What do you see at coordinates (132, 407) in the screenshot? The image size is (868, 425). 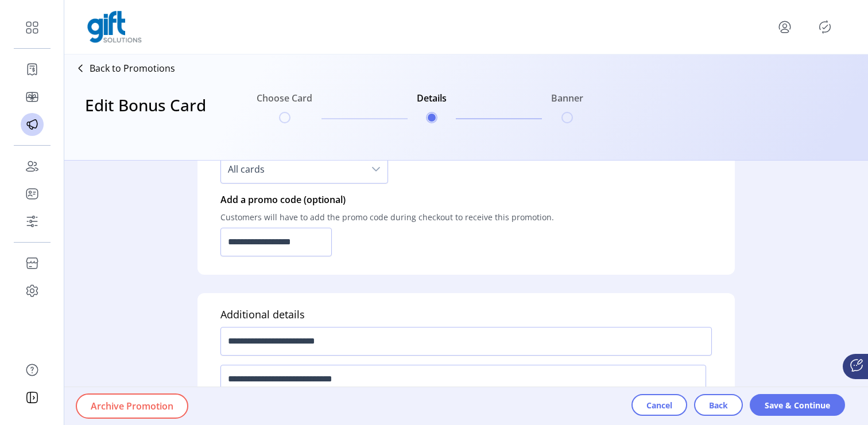 I see `button: Archive Promotion` at bounding box center [132, 407].